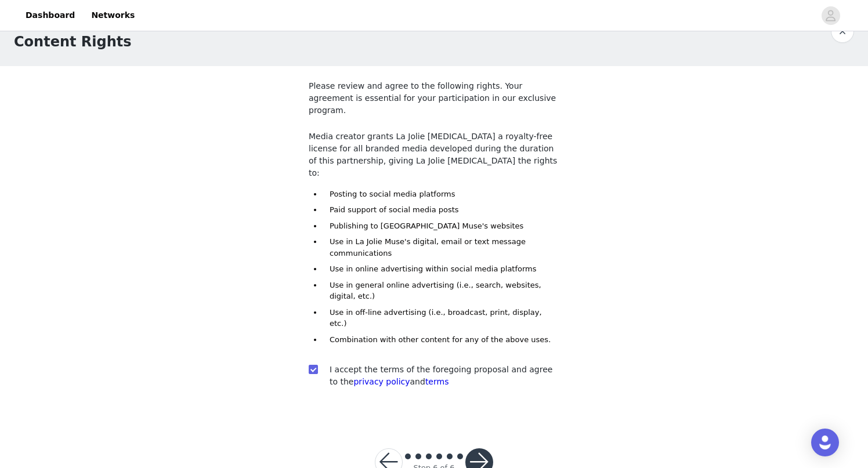  What do you see at coordinates (441, 269) in the screenshot?
I see `li: Use in online advertising within social media platforms` at bounding box center [441, 269].